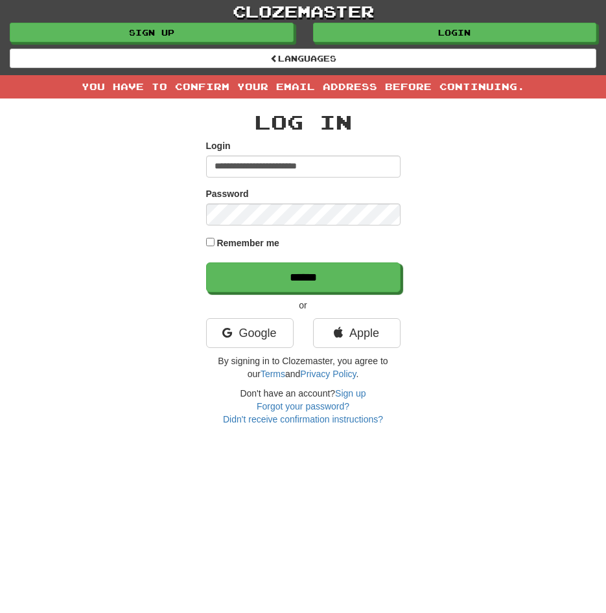  Describe the element at coordinates (303, 122) in the screenshot. I see `h2: Log In` at that location.